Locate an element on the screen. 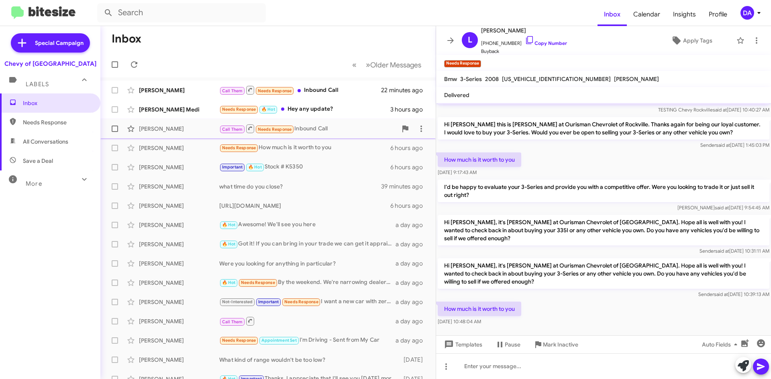 This screenshot has width=771, height=379. p: I'd be happy to evaluate your 3-Series and provide you with a competitive offer. Were you looking... is located at coordinates (603, 191).